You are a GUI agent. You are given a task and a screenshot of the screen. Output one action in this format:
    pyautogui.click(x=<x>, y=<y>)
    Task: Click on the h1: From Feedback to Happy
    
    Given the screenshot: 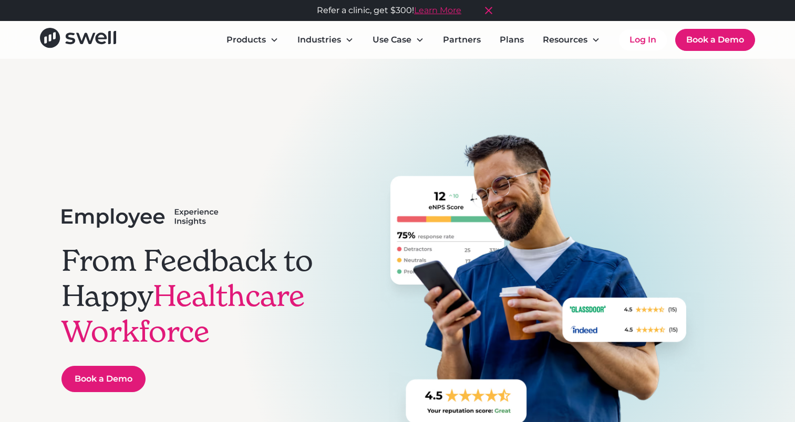 What is the action you would take?
    pyautogui.click(x=203, y=296)
    